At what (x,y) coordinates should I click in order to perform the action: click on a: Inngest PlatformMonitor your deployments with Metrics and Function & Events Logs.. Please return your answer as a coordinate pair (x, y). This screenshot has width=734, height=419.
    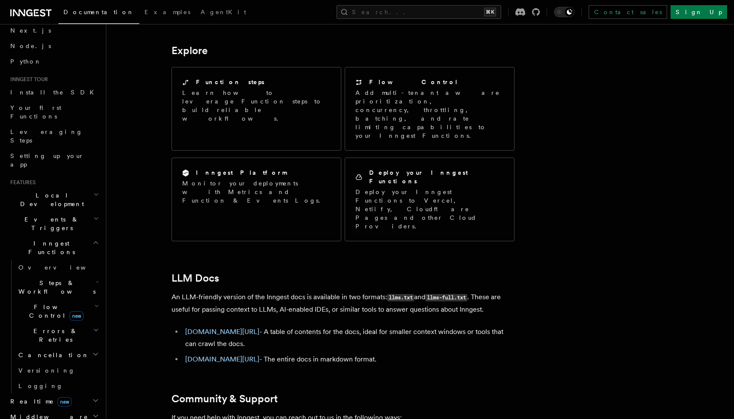
    Looking at the image, I should click on (257, 199).